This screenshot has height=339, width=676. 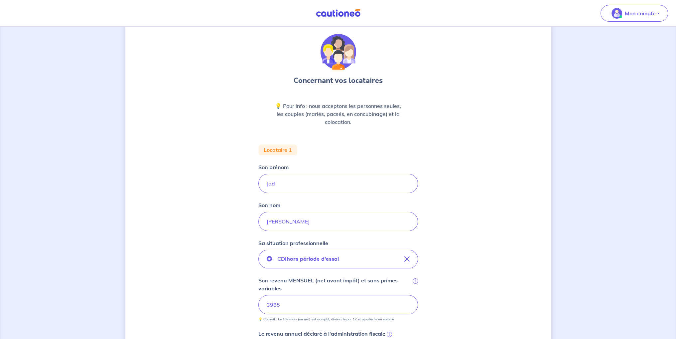 What do you see at coordinates (322, 333) in the screenshot?
I see `p: Le revenu annuel déclaré à l'administration fiscale` at bounding box center [322, 333].